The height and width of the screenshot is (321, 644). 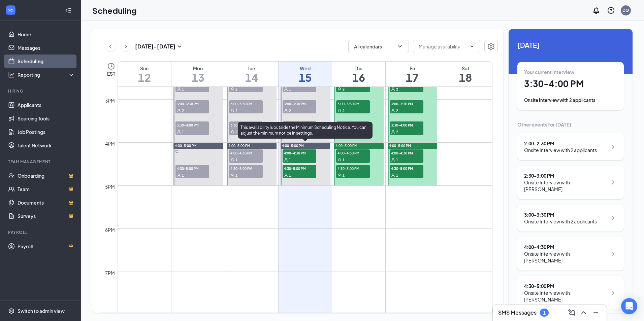 What do you see at coordinates (583, 313) in the screenshot?
I see `svg: ChevronUp` at bounding box center [583, 313].